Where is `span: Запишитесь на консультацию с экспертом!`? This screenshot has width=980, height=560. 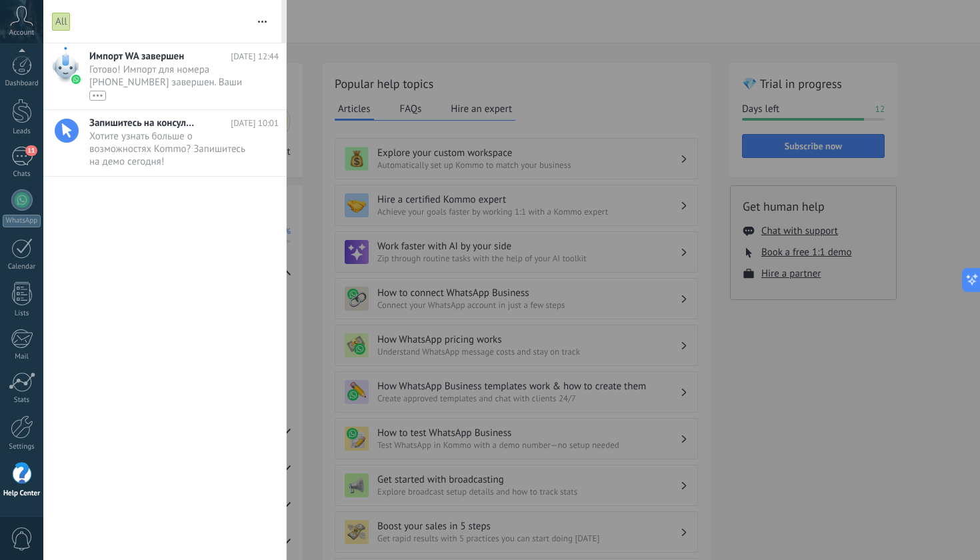
span: Запишитесь на консультацию с экспертом! is located at coordinates (143, 123).